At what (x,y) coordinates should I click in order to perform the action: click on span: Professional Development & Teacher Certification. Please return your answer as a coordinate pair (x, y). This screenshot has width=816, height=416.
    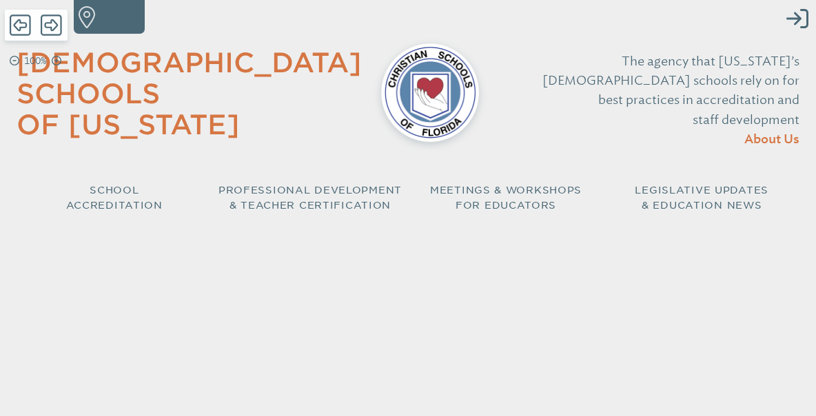
    Looking at the image, I should click on (310, 197).